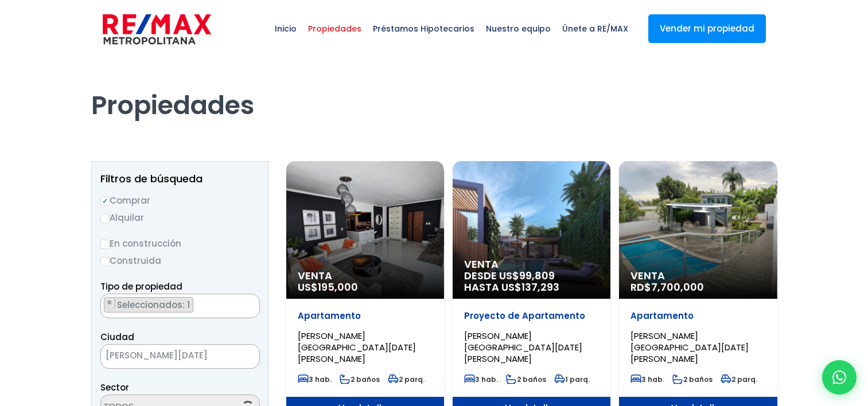  I want to click on span: Ciudad, so click(117, 336).